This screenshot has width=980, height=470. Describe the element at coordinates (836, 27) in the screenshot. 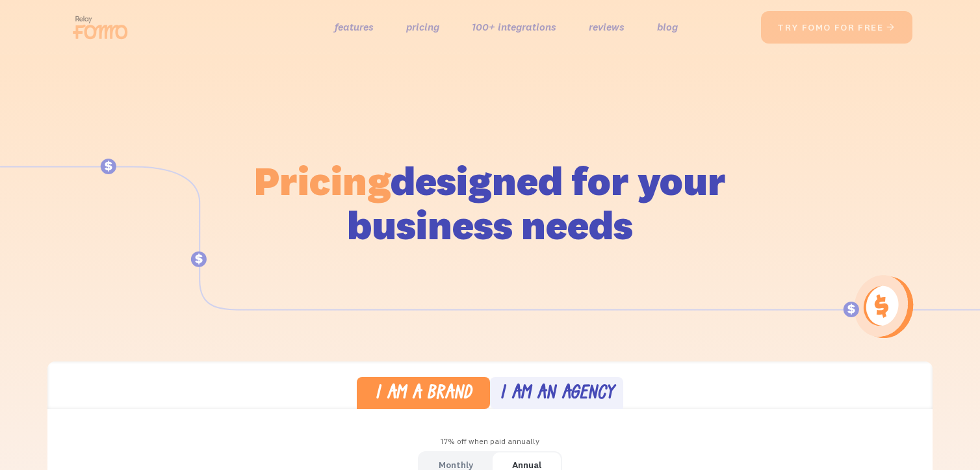

I see `a: try fomo for free` at that location.